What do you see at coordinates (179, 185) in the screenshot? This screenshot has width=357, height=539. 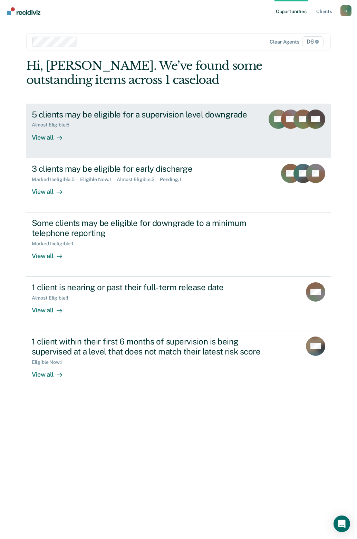 I see `a: 3 clients may be eligible for early dischargeMarked Ineligible:5Eligible Now:1Almost Eligible:2Pe...` at bounding box center [179, 185].